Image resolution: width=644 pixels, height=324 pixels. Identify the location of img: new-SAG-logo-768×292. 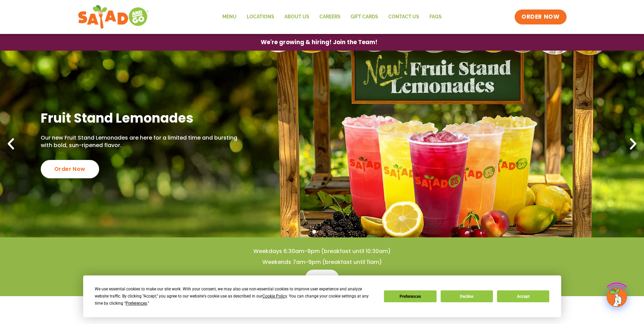
(113, 17).